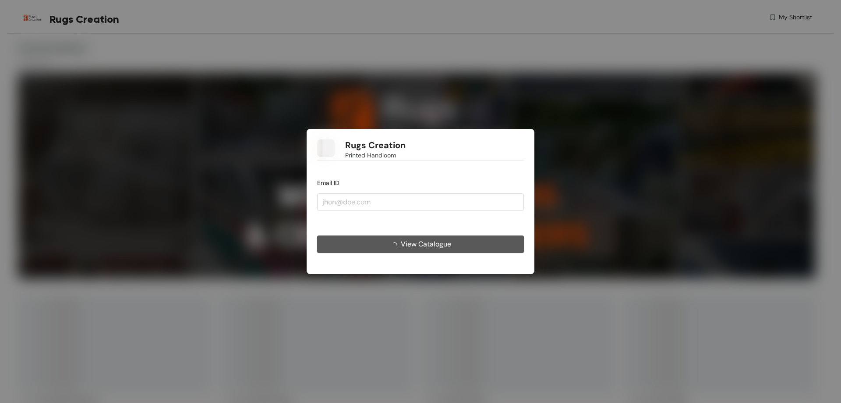 The width and height of the screenshot is (841, 403). Describe the element at coordinates (426, 244) in the screenshot. I see `span: View Catalogue` at that location.